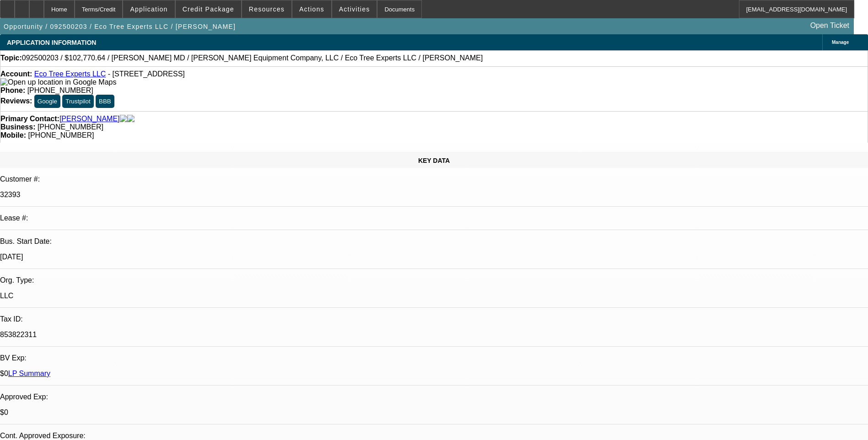 The width and height of the screenshot is (868, 440). Describe the element at coordinates (30, 119) in the screenshot. I see `strong: Primary Contact:` at that location.